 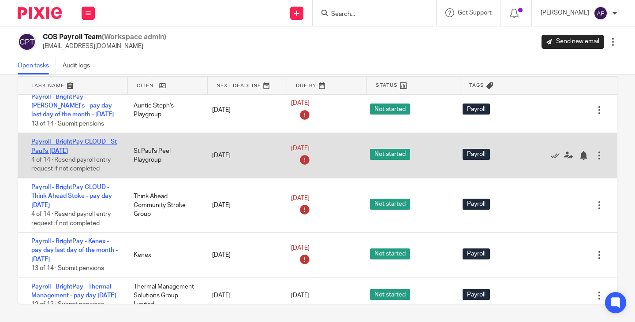 What do you see at coordinates (164, 110) in the screenshot?
I see `div: Auntie Steph's Playgroup` at bounding box center [164, 110].